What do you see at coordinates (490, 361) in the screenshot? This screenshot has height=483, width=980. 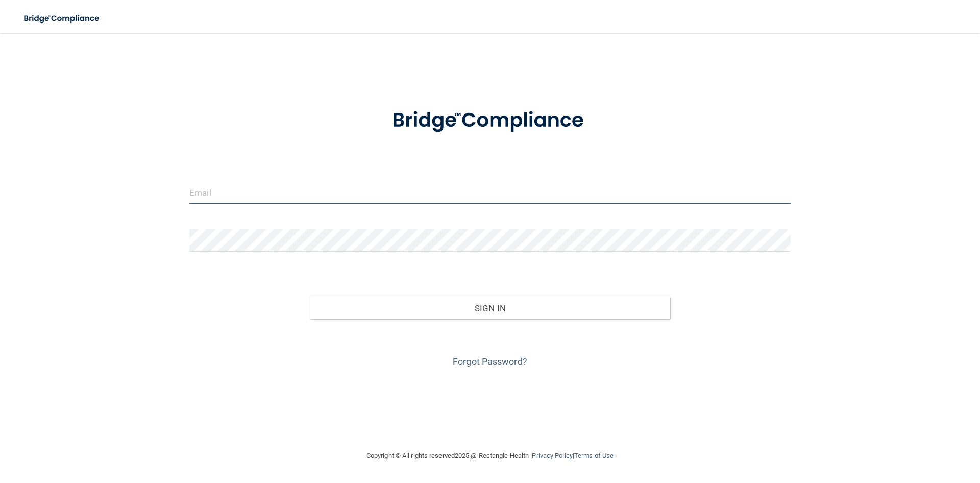 I see `a: Forgot Password?` at bounding box center [490, 361].